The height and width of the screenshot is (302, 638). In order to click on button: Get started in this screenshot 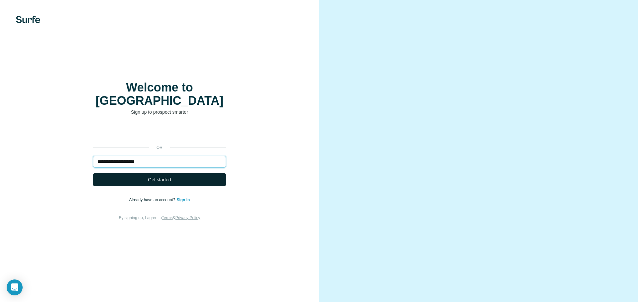, I will do `click(159, 180)`.